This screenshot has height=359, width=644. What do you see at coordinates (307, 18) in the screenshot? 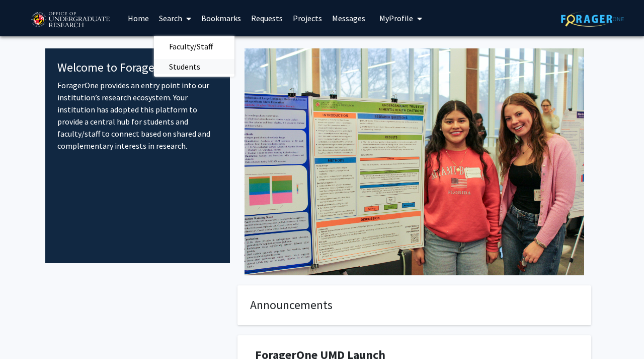
I see `a: Projects` at bounding box center [307, 18].